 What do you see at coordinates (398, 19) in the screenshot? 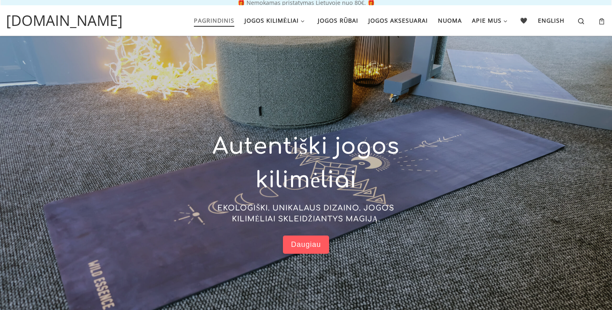
I see `span: Jogos aksesuarai` at bounding box center [398, 19].